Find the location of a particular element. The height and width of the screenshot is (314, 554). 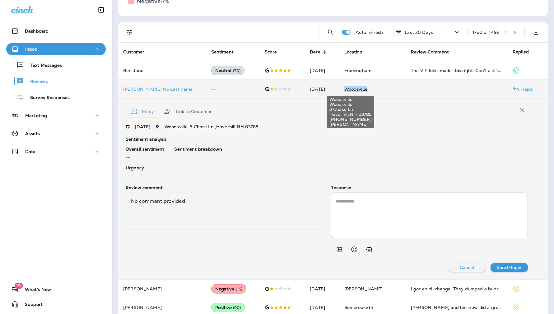

p: Inbox is located at coordinates (31, 49).